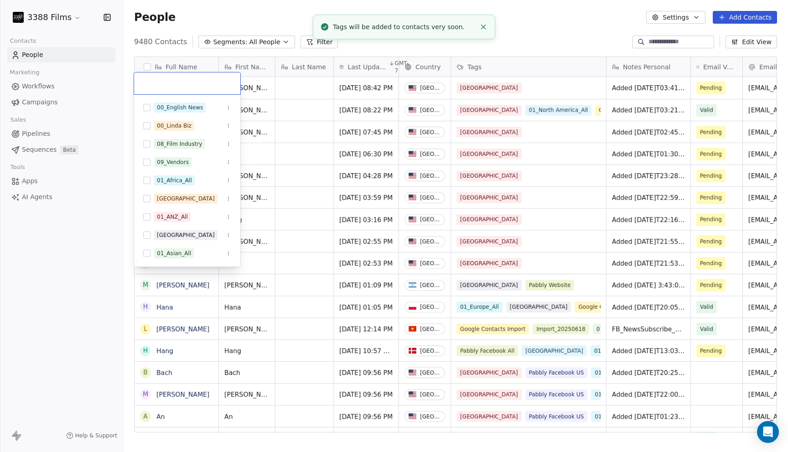  What do you see at coordinates (173, 162) in the screenshot?
I see `div: 09_Vendors` at bounding box center [173, 162].